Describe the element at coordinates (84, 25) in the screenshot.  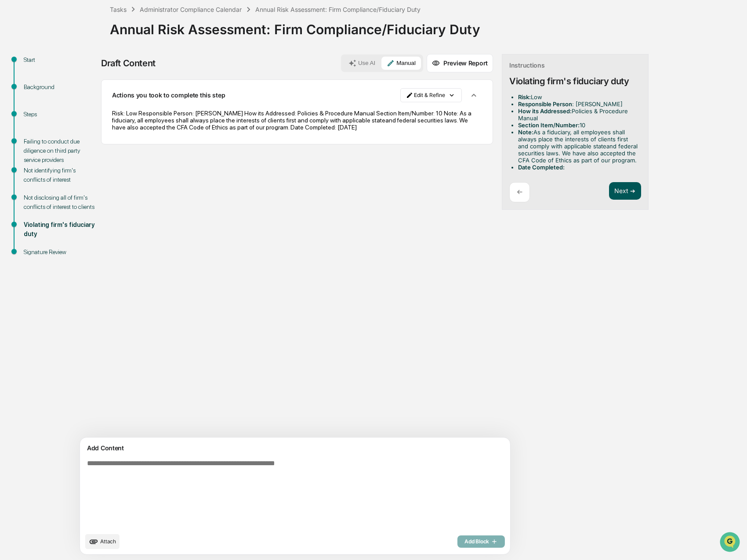
I see `p: How can we help?` at that location.